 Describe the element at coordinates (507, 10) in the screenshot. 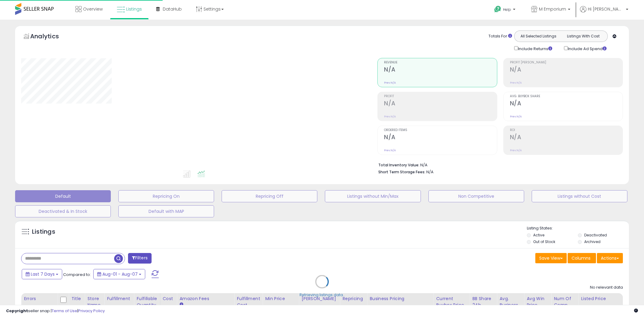

I see `span: Help` at that location.